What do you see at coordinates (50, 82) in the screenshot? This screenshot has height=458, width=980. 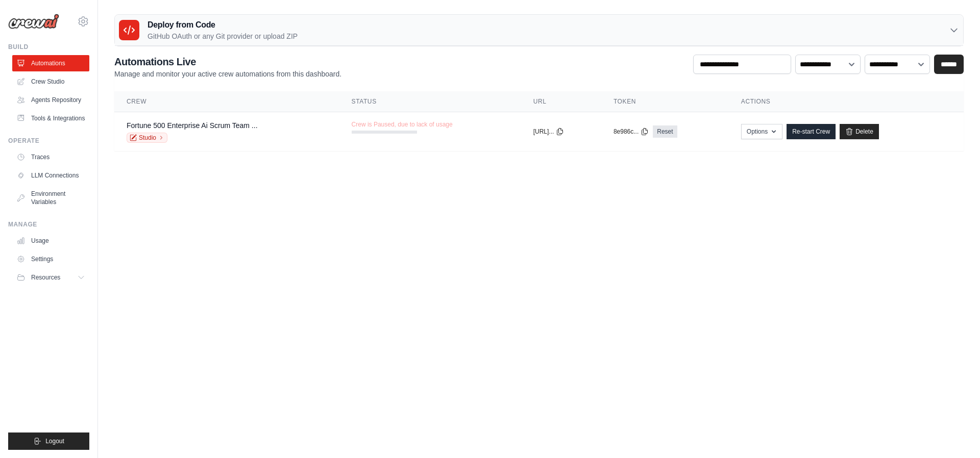 I see `a: Crew Studio` at bounding box center [50, 82].